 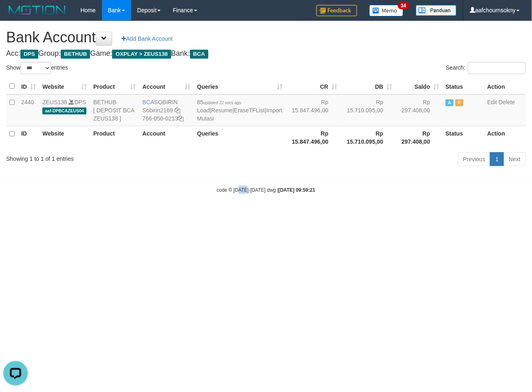 I want to click on td: Rp 15.847.496,00, so click(x=313, y=111).